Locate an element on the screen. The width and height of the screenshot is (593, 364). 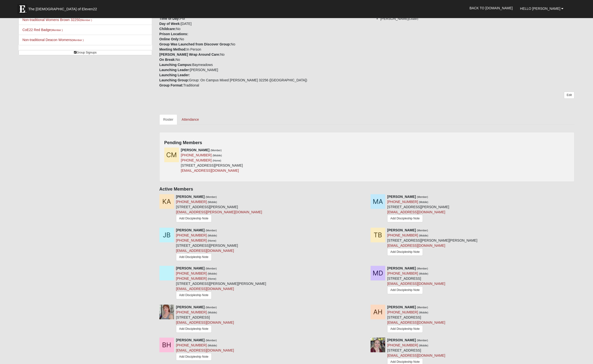
h4: Active Members is located at coordinates (367, 189).